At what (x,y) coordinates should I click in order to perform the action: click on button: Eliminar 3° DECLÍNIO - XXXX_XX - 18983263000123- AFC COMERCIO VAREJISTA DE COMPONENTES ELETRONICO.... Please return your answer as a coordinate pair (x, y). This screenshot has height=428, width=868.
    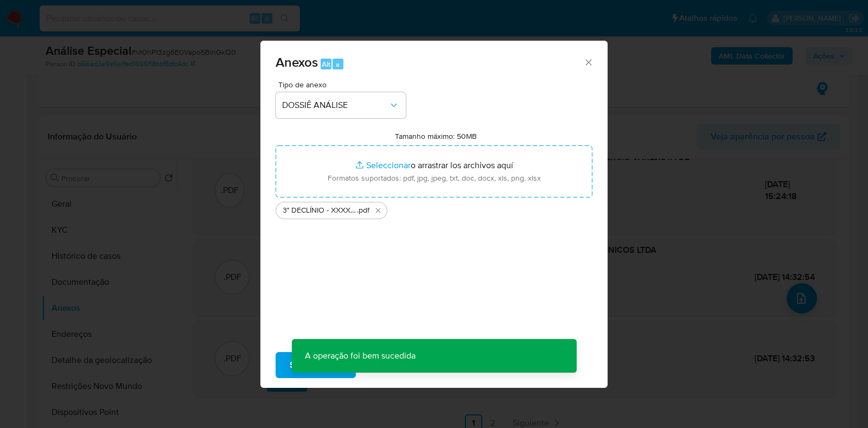
    Looking at the image, I should click on (378, 211).